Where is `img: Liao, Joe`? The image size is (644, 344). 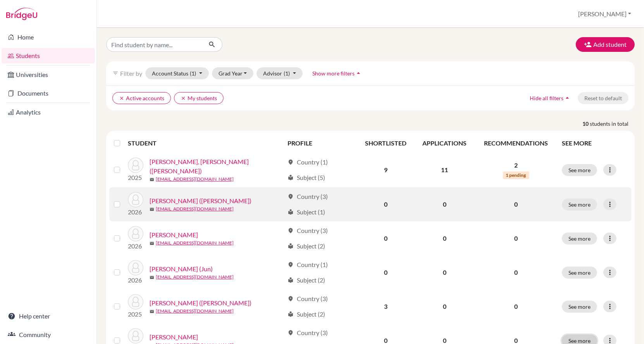 img: Liao, Joe is located at coordinates (135, 336).